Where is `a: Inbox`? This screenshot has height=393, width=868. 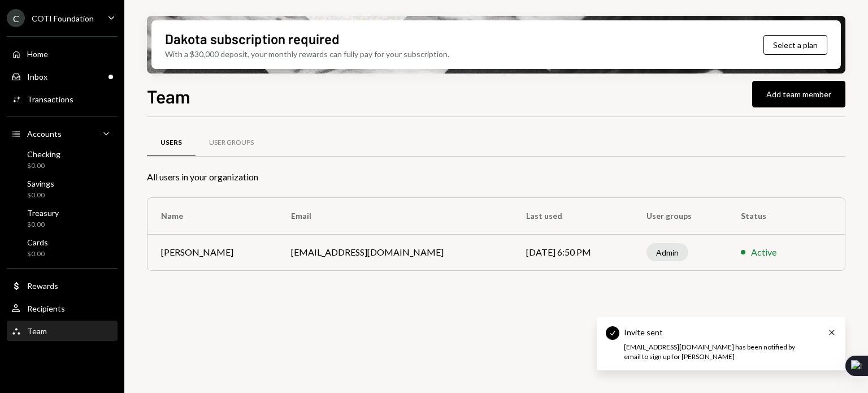 a: Inbox is located at coordinates (63, 76).